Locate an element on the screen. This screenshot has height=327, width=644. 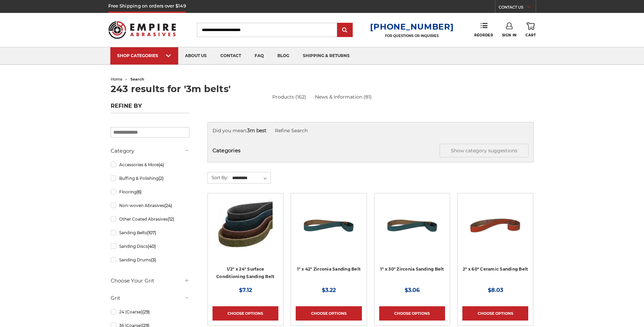
a: 2" x 60" Ceramic Sanding Belt is located at coordinates (495, 269).